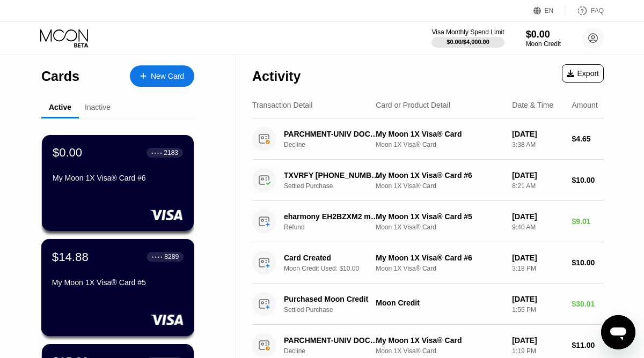 The height and width of the screenshot is (358, 644). I want to click on div: Purchased Moon Credit, so click(332, 299).